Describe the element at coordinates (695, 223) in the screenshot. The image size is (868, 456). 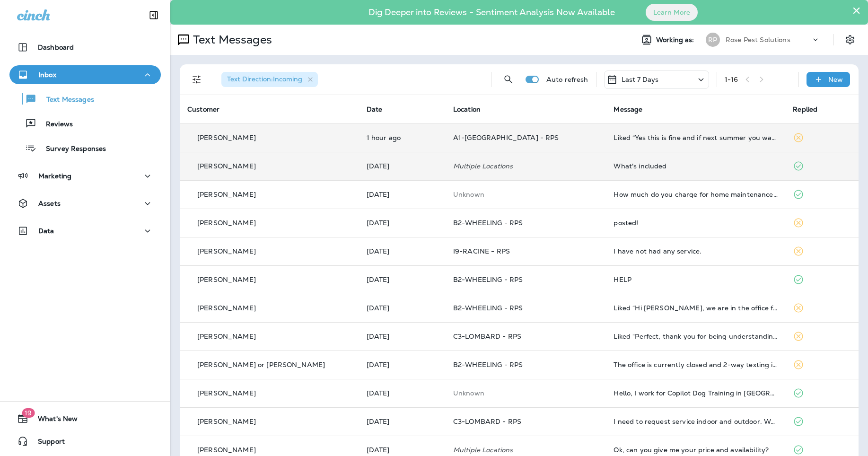
I see `div: posted!` at that location.